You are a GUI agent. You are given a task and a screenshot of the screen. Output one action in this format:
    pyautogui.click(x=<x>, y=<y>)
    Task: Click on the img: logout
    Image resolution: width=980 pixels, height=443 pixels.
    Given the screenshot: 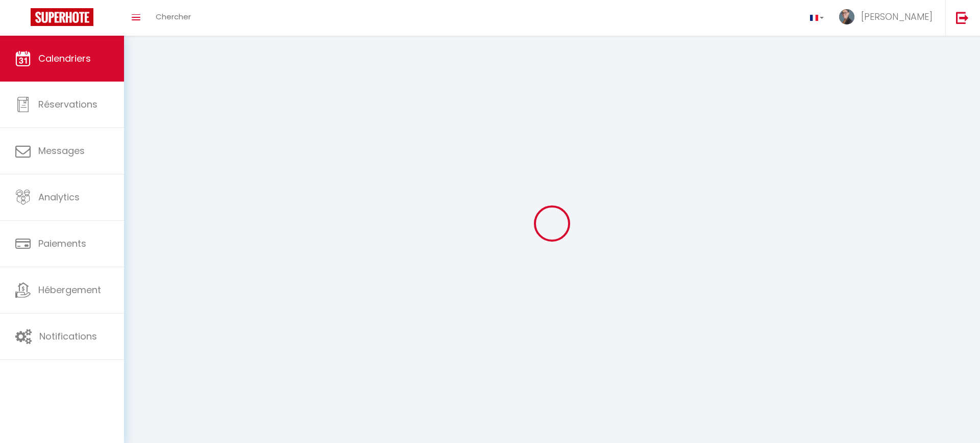 What is the action you would take?
    pyautogui.click(x=962, y=17)
    